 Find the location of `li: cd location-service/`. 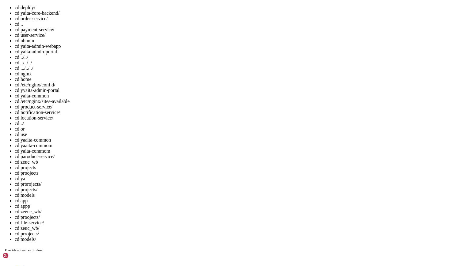

li: cd location-service/ is located at coordinates (237, 118).